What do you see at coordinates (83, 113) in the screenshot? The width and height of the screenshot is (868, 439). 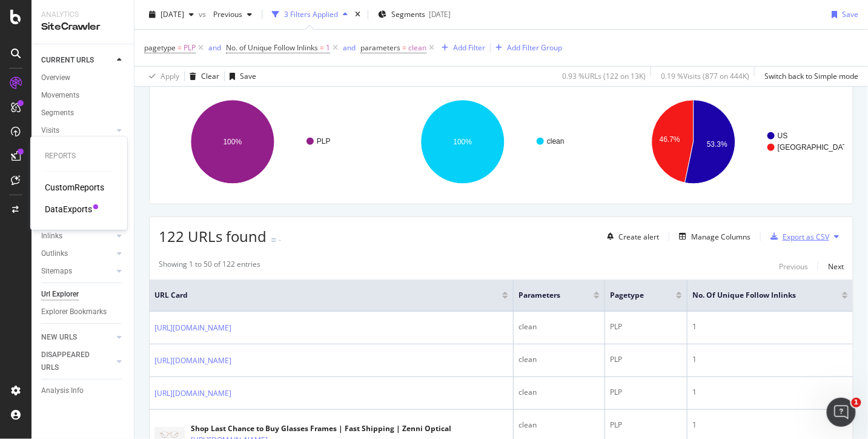 I see `a: Segments` at bounding box center [83, 113].